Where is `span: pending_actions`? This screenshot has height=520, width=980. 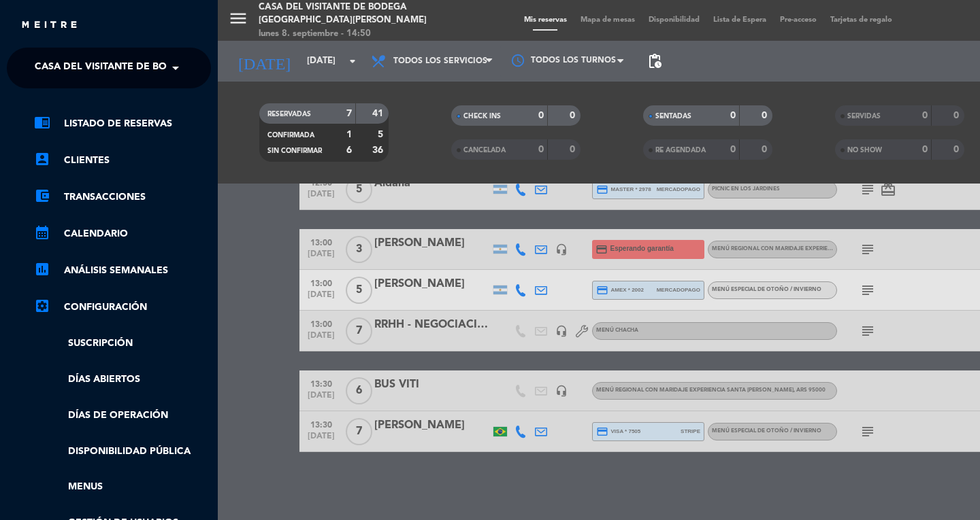 span: pending_actions is located at coordinates (654, 61).